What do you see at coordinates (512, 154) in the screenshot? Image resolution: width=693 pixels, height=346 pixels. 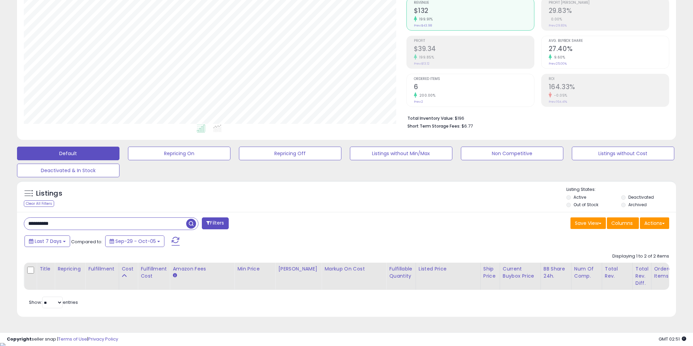 I see `button: Non Competitive` at bounding box center [512, 154].